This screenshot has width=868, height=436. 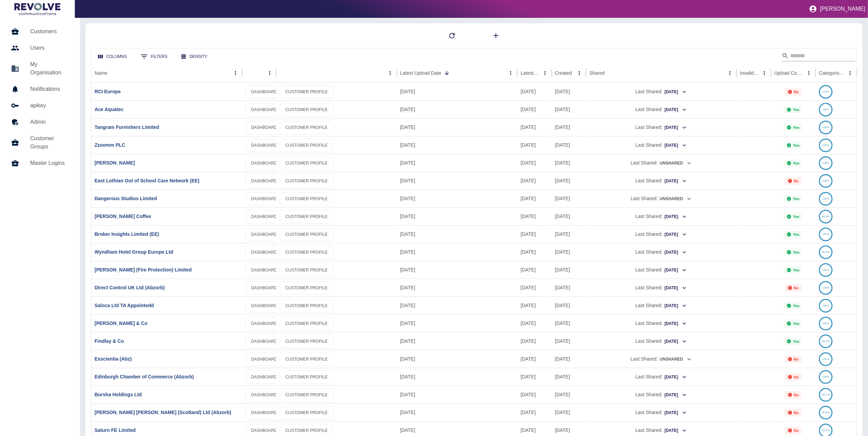 What do you see at coordinates (144, 377) in the screenshot?
I see `a: Edinburgh Chamber of Commerce (Abzorb)` at bounding box center [144, 377].